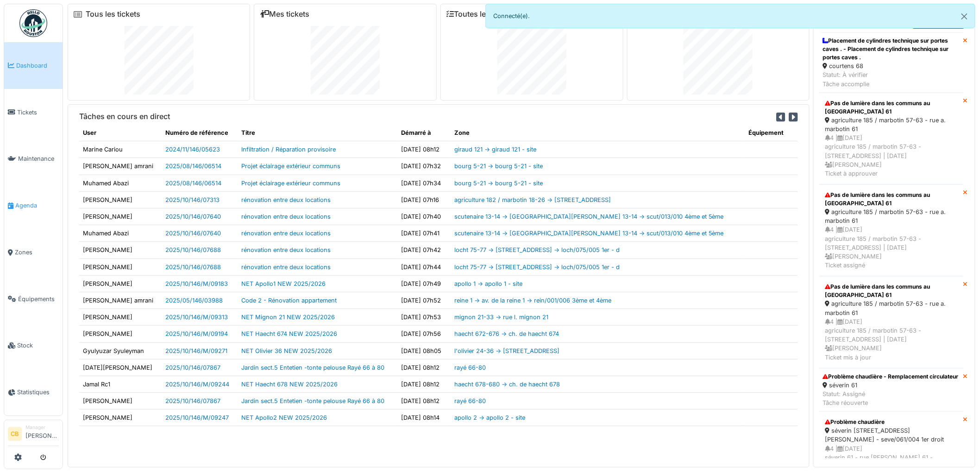 Image resolution: width=980 pixels, height=473 pixels. What do you see at coordinates (532, 300) in the screenshot?
I see `a: reine 1 -> av. de la reine 1 -> rein/001/006 3ème et 4ème` at bounding box center [532, 300].